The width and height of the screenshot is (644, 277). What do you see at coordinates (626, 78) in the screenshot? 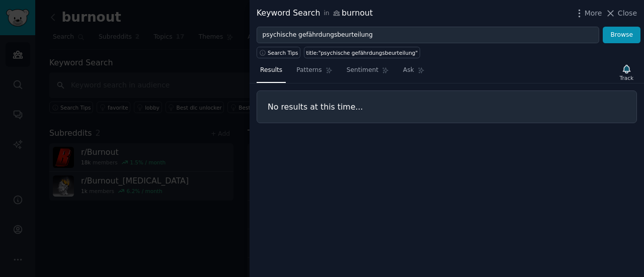
I see `div: Track` at bounding box center [626, 78].